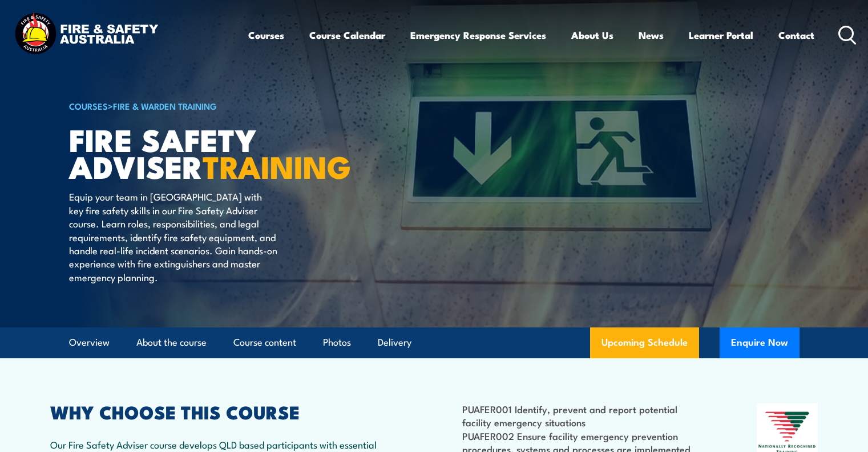 The height and width of the screenshot is (452, 868). I want to click on a: Fire & Warden Training, so click(165, 106).